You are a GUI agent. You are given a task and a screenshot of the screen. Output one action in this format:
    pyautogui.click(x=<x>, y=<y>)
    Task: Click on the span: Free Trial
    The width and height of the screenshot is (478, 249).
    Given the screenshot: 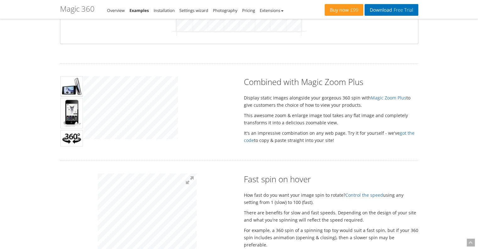 What is the action you would take?
    pyautogui.click(x=402, y=10)
    